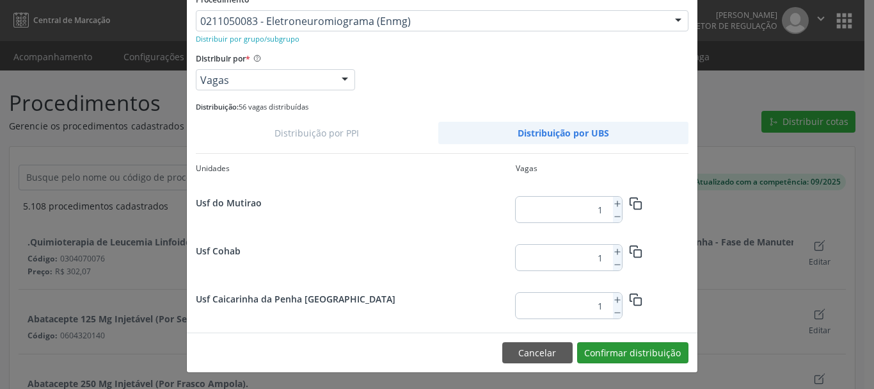 The width and height of the screenshot is (874, 389). What do you see at coordinates (431, 21) in the screenshot?
I see `span: 0211050083 - Eletroneuromiograma (Enmg)` at bounding box center [431, 21].